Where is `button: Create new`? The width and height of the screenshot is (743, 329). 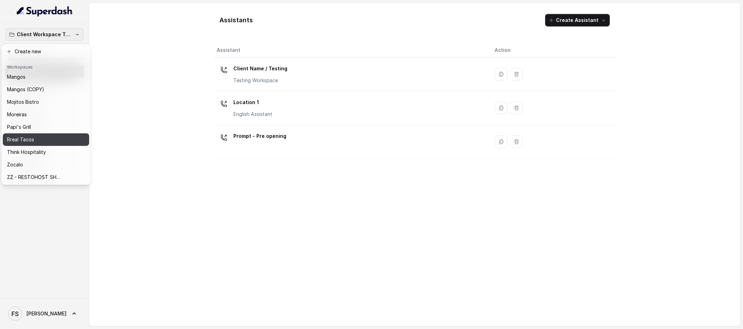 button: Create new is located at coordinates (46, 52).